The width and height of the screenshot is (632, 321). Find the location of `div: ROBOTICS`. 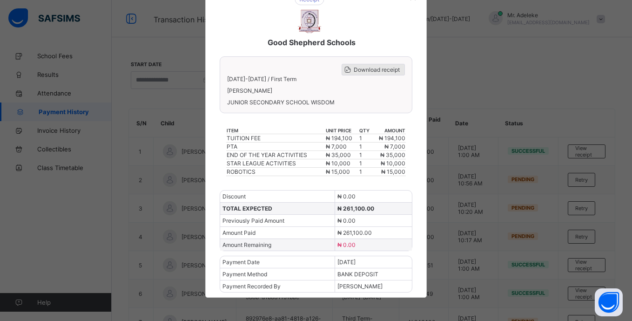

div: ROBOTICS is located at coordinates (276, 171).